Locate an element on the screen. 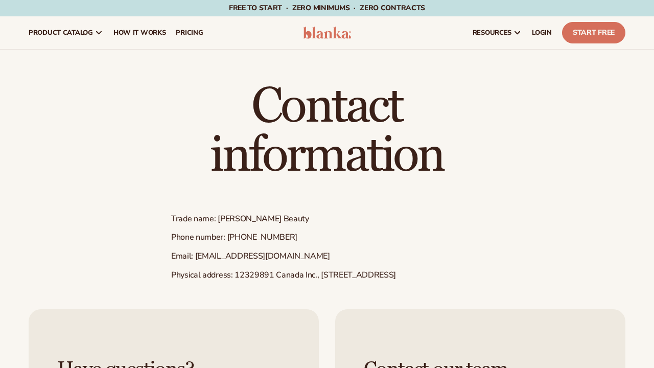  a: pricing is located at coordinates (189, 33).